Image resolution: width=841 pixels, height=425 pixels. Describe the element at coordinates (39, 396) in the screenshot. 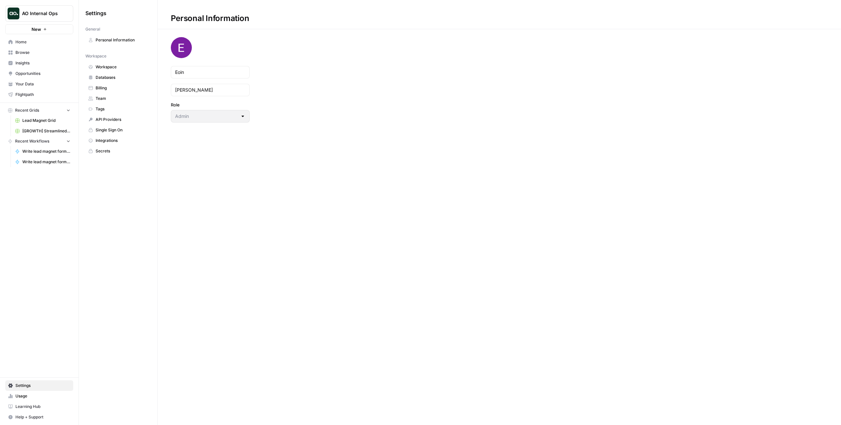

I see `a: Usage` at that location.